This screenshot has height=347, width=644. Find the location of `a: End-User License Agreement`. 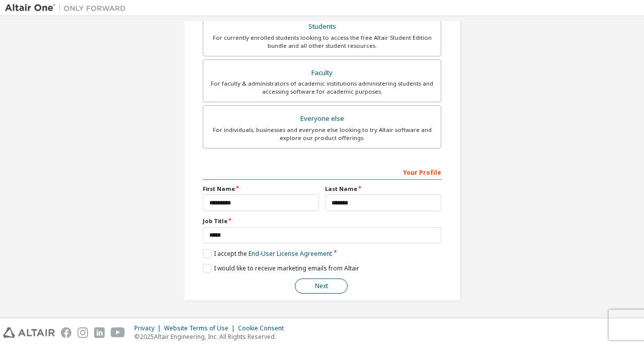

a: End-User License Agreement is located at coordinates (290, 253).